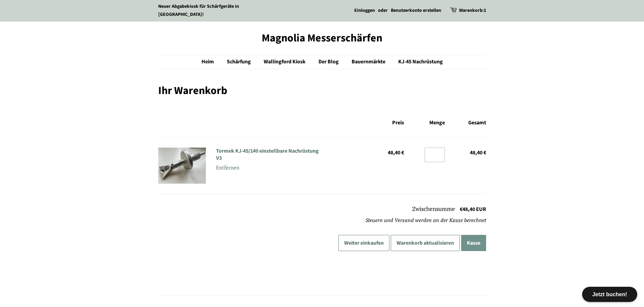  What do you see at coordinates (364, 243) in the screenshot?
I see `a: Weiter einkaufen` at bounding box center [364, 243].